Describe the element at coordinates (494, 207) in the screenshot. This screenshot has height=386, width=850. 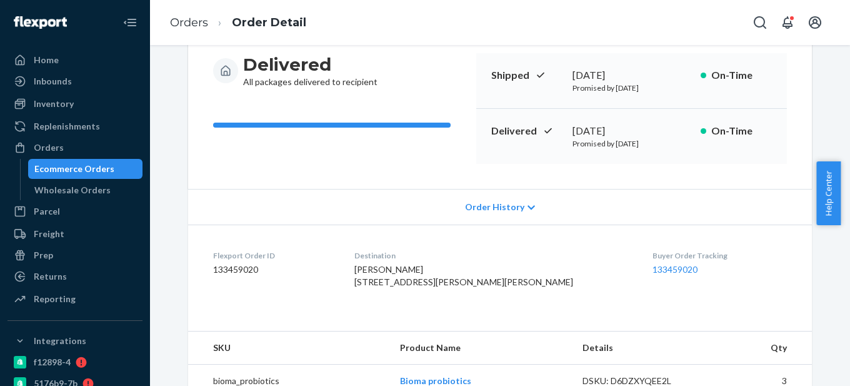
I see `span: Order History` at that location.